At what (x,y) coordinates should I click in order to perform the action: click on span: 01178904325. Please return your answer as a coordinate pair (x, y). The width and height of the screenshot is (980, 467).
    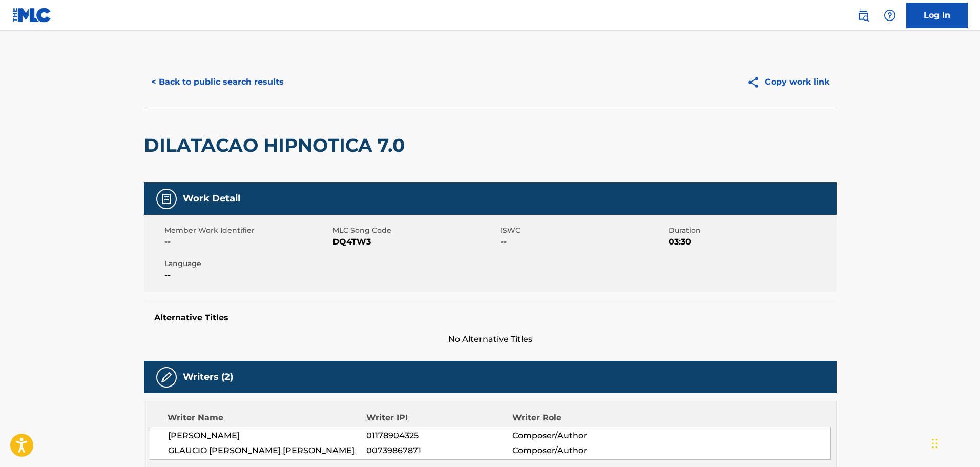
    Looking at the image, I should click on (439, 436).